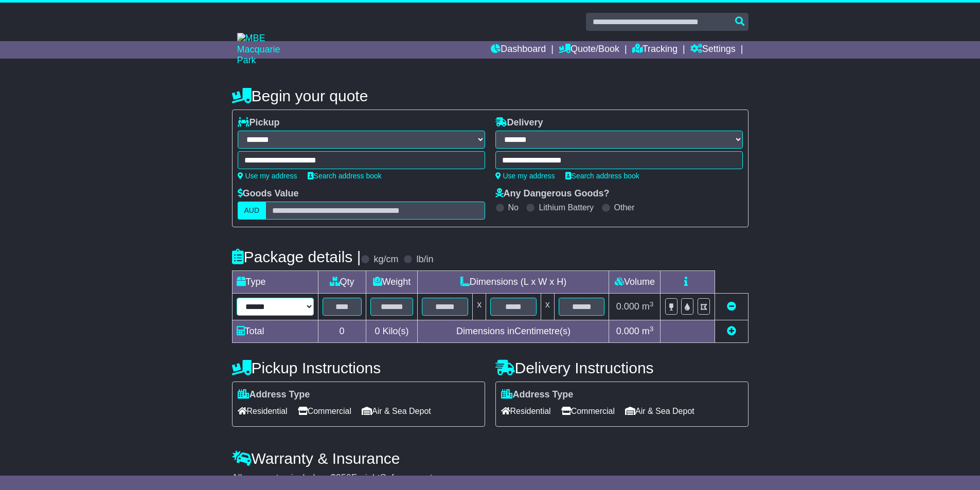  I want to click on td: Weight, so click(392, 283).